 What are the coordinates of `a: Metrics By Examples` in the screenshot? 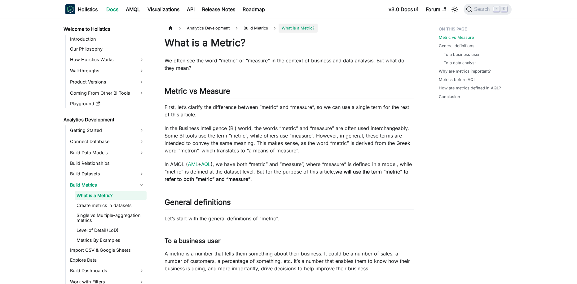 It's located at (111, 240).